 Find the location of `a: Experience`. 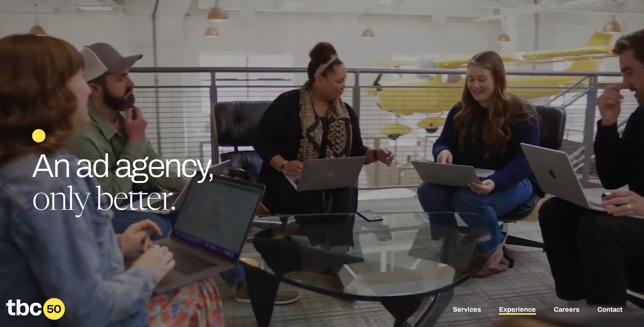

a: Experience is located at coordinates (517, 310).